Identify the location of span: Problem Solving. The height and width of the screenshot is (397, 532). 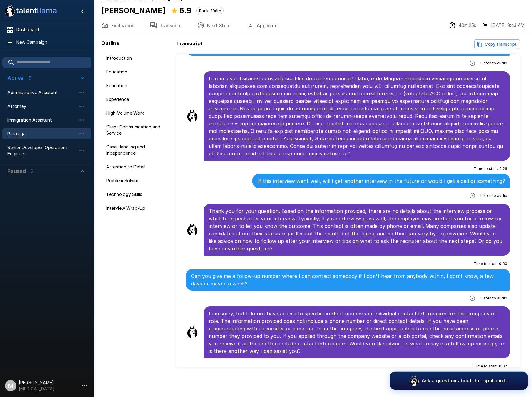
(137, 181).